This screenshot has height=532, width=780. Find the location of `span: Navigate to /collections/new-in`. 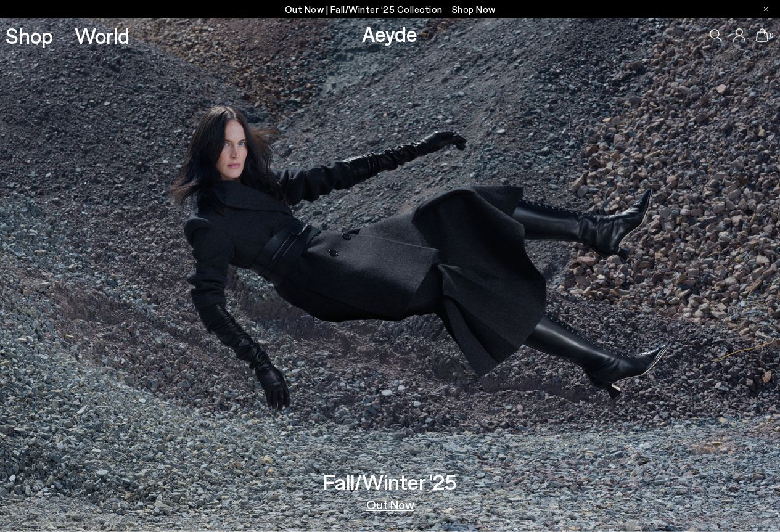

span: Navigate to /collections/new-in is located at coordinates (473, 9).